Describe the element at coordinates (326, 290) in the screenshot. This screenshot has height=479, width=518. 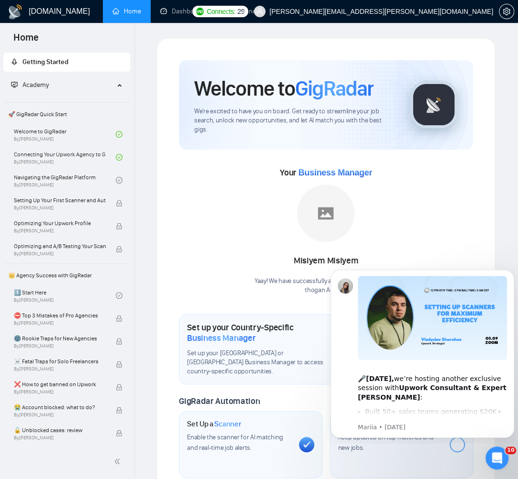
I see `p: thogan Agency .` at that location.